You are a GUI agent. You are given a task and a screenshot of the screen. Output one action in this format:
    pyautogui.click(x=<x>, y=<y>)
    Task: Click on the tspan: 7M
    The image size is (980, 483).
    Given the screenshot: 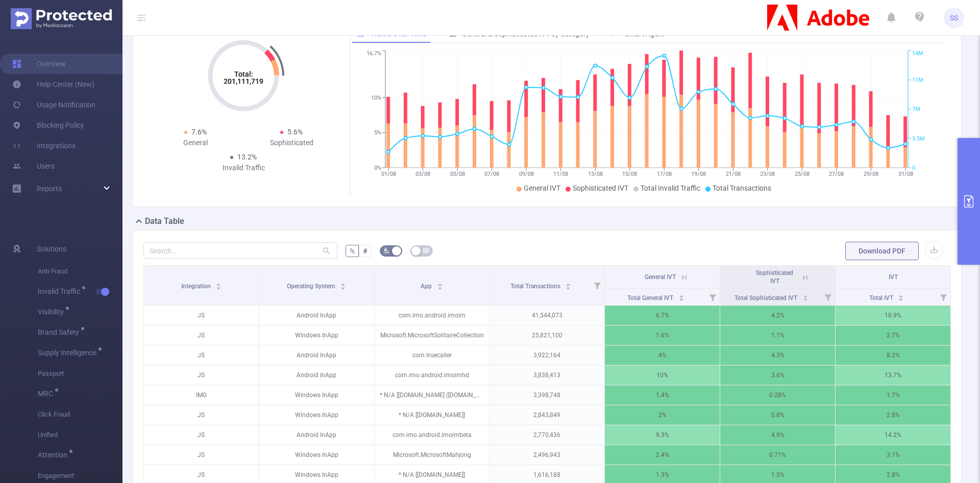 What is the action you would take?
    pyautogui.click(x=916, y=110)
    